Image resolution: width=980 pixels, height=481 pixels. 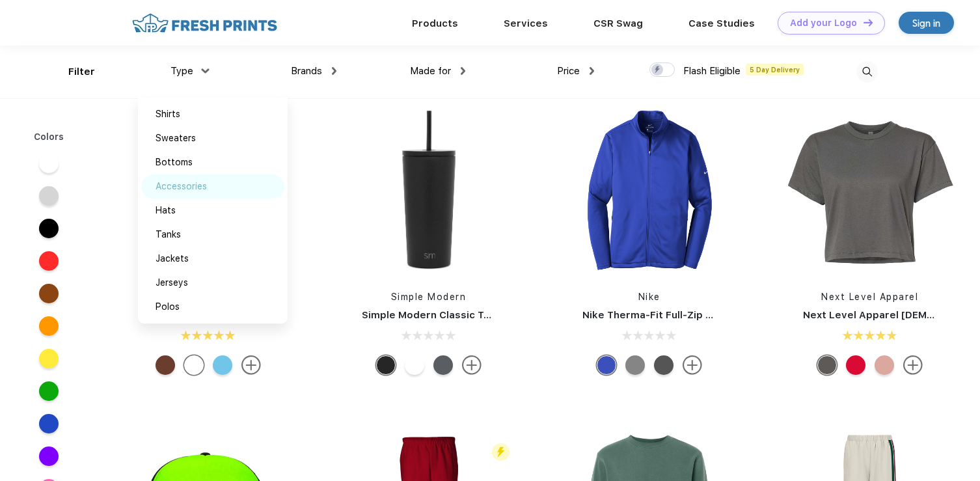 What do you see at coordinates (828, 365) in the screenshot?
I see `div: Dark Gray` at bounding box center [828, 365].